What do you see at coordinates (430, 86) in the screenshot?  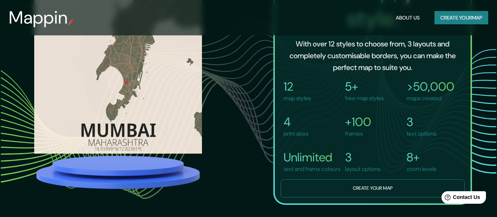 I see `h4: >50,000` at bounding box center [430, 86].